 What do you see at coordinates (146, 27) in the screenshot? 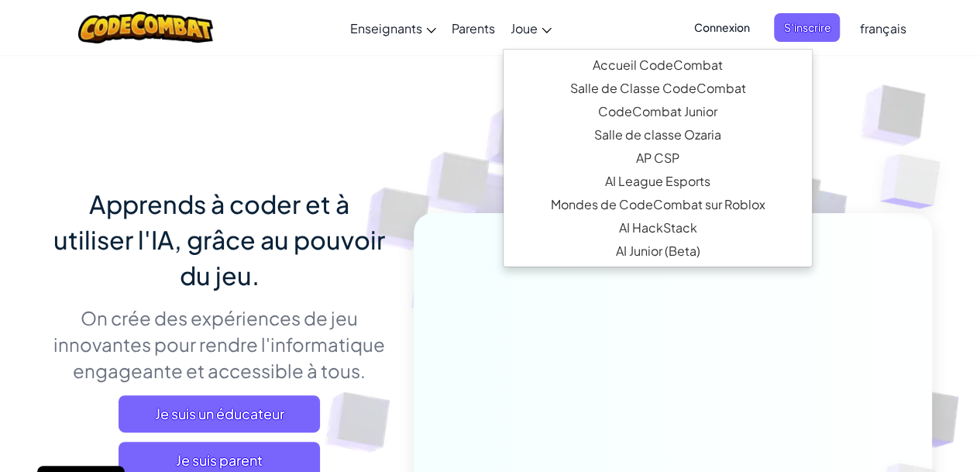
I see `img: CodeCombat logo` at bounding box center [146, 27].